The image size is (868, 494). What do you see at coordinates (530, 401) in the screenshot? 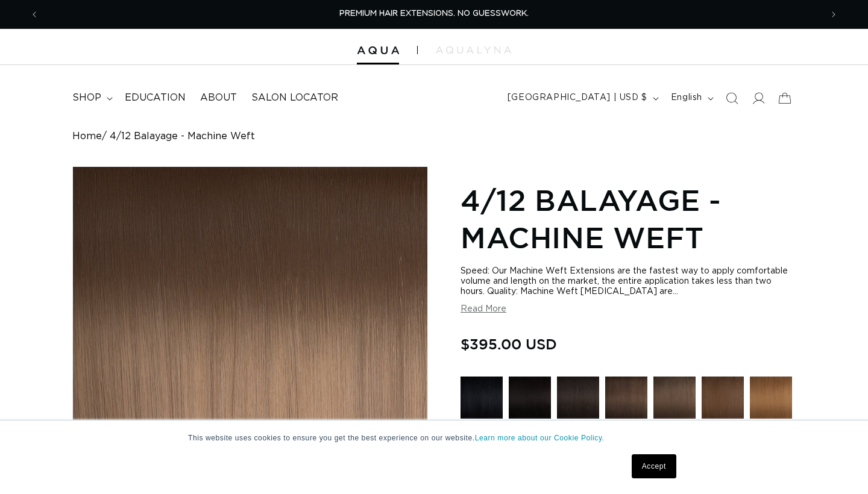
I see `a: 1N Natural Black - Machine Weft` at bounding box center [530, 401].